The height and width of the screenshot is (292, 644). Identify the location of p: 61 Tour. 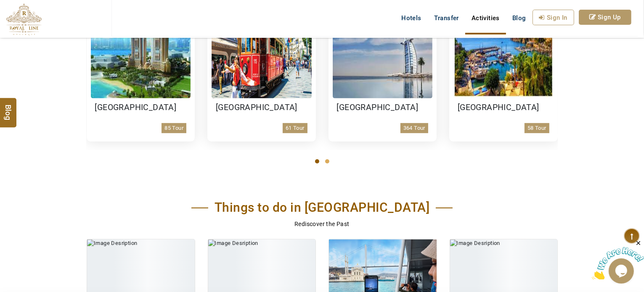
(295, 128).